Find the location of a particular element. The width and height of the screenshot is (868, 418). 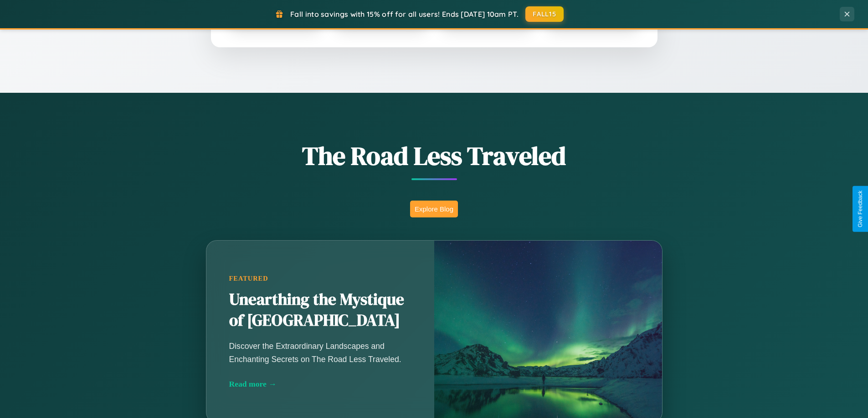

div: Give Feedback is located at coordinates (860, 209).